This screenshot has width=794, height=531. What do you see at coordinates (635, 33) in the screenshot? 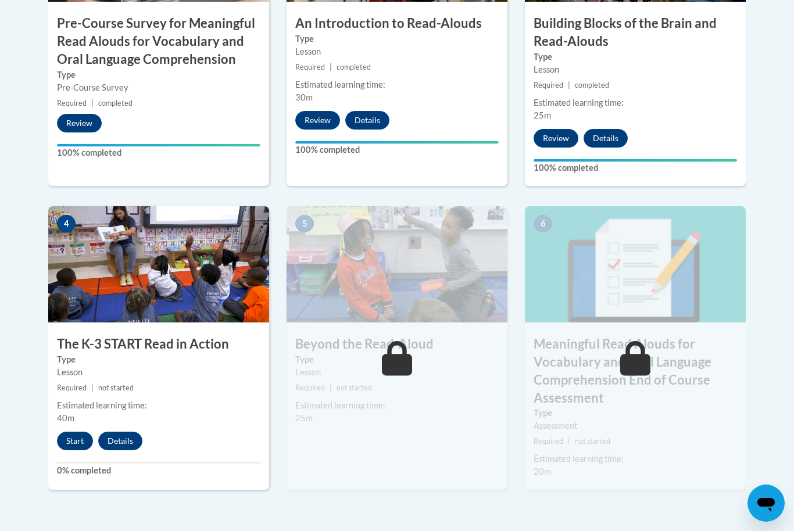
I see `h3: Building Blocks of the Brain and Read-Alouds` at bounding box center [635, 33].